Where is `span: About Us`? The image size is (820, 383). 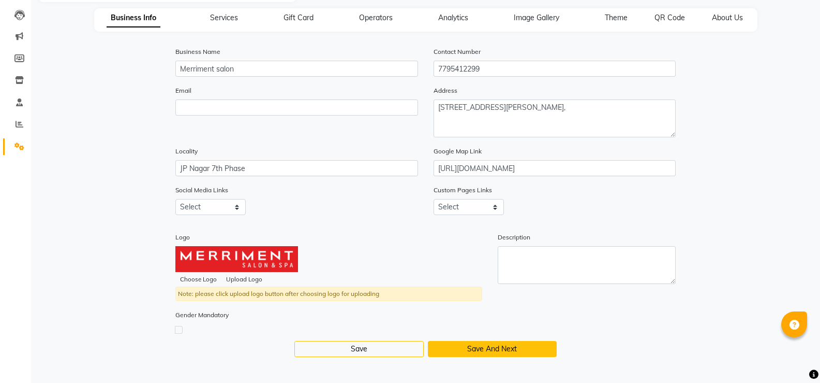 span: About Us is located at coordinates (728, 18).